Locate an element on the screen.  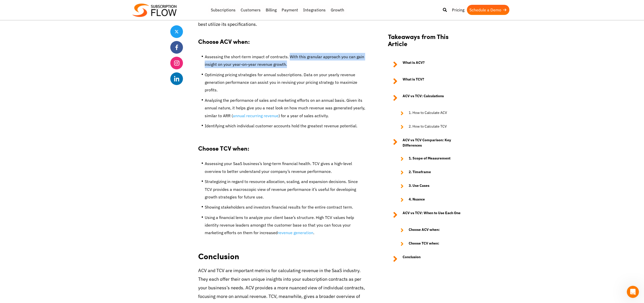
a: What is ACV? is located at coordinates (429, 65).